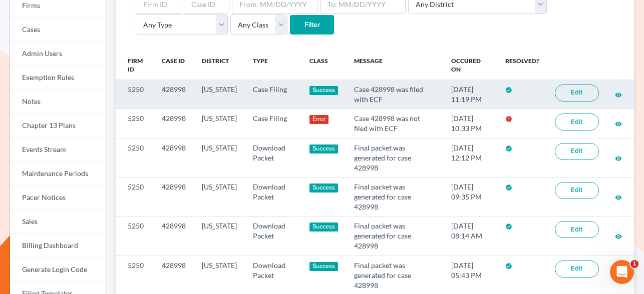 Image resolution: width=644 pixels, height=294 pixels. Describe the element at coordinates (312, 25) in the screenshot. I see `input: Filter` at that location.